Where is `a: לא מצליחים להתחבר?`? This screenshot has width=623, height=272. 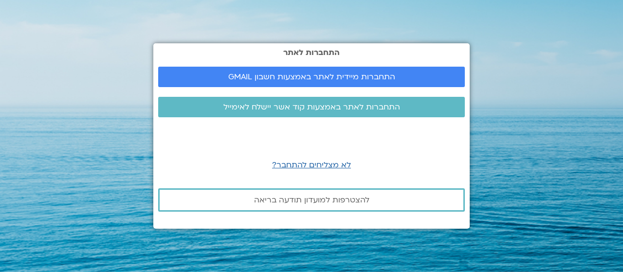
a: לא מצליחים להתחבר? is located at coordinates (311, 165).